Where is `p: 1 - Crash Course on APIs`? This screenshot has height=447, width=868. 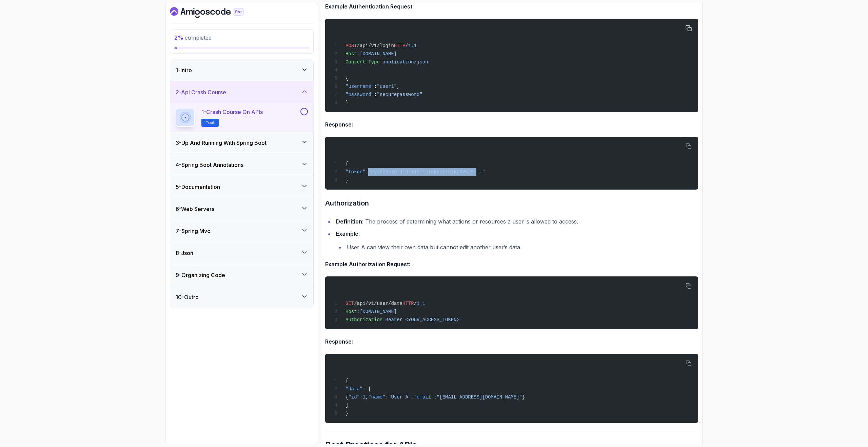 p: 1 - Crash Course on APIs is located at coordinates (232, 112).